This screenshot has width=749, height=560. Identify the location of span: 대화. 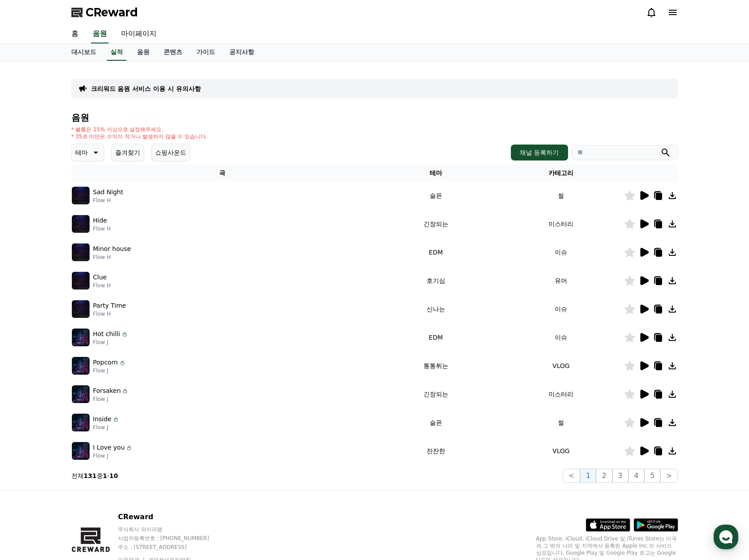
(86, 298).